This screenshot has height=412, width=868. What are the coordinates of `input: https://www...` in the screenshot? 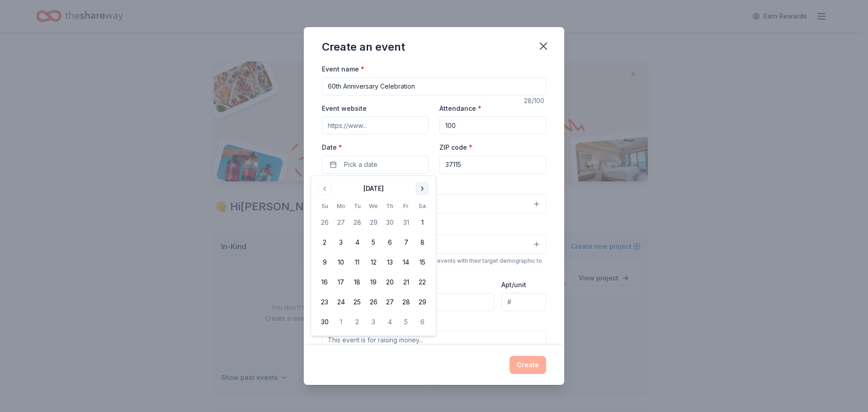 It's located at (375, 125).